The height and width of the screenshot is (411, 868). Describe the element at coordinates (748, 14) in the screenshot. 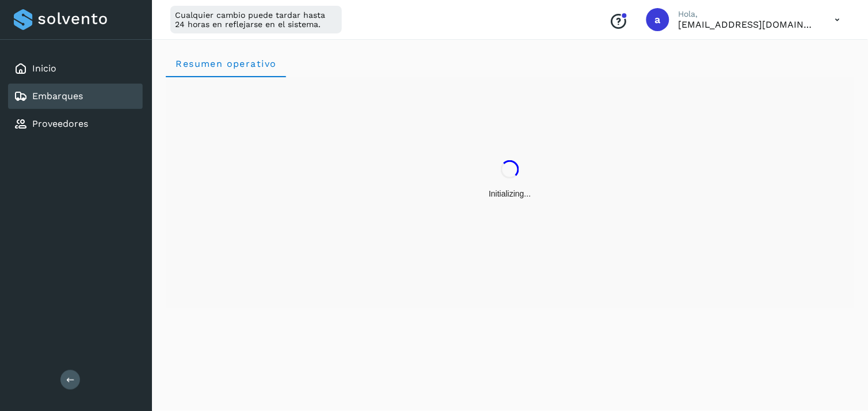

I see `p: Hola,` at that location.